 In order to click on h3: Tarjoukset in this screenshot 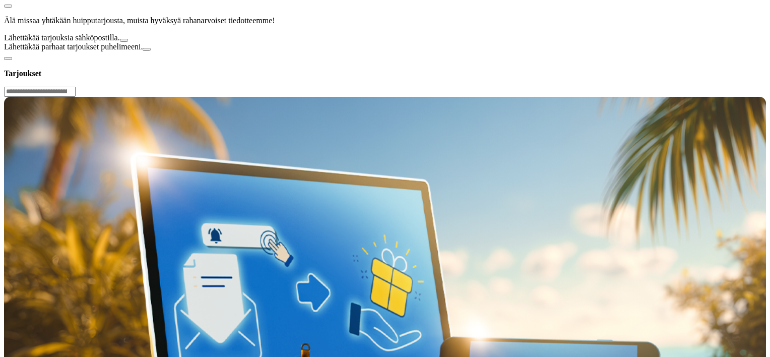, I will do `click(385, 73)`.